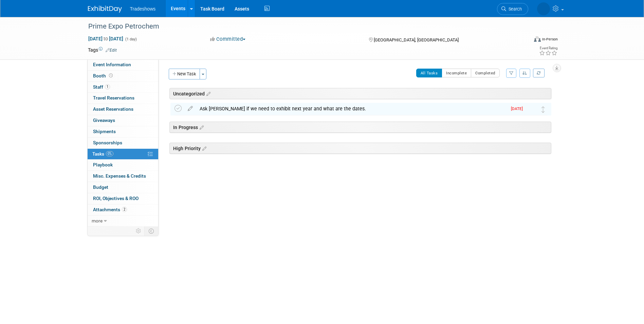 The width and height of the screenshot is (644, 324). I want to click on a: Playbook, so click(123, 165).